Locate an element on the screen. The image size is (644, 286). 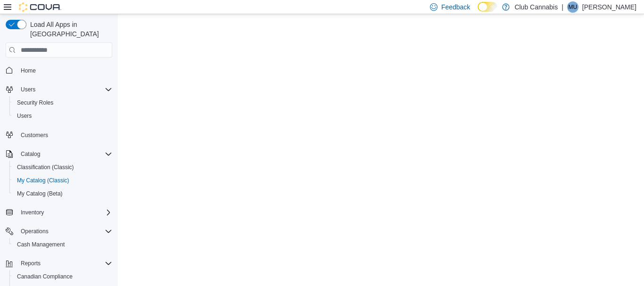
img: Cova is located at coordinates (40, 7).